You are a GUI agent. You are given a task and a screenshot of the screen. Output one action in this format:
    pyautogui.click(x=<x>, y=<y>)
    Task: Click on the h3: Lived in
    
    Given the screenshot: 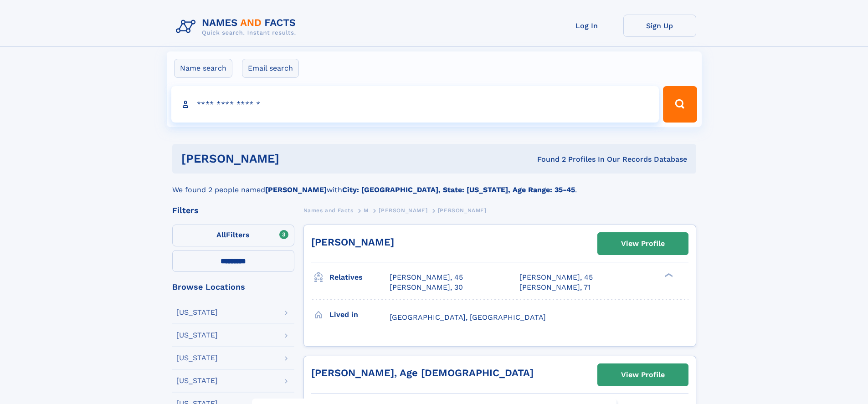 What is the action you would take?
    pyautogui.click(x=360, y=315)
    